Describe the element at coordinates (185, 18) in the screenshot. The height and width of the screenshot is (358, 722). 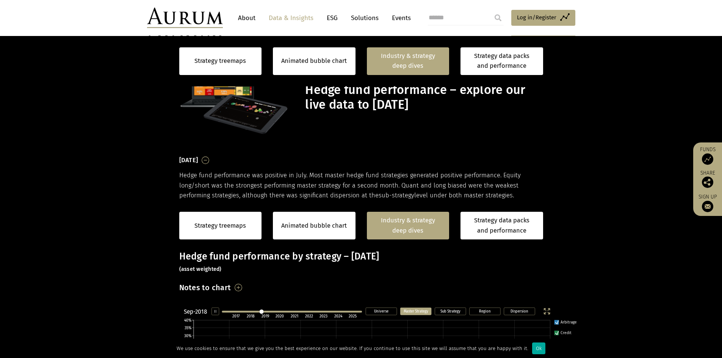
I see `img: Aurum` at that location.